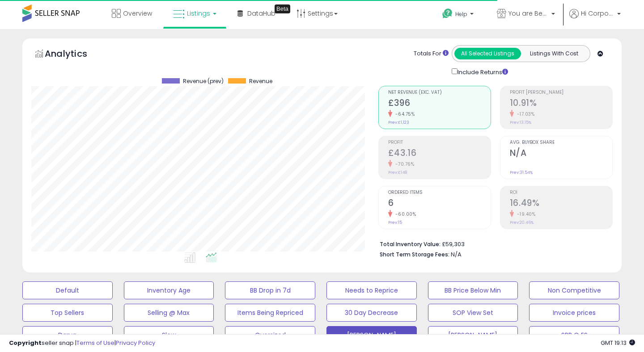 The width and height of the screenshot is (644, 352). Describe the element at coordinates (561, 193) in the screenshot. I see `span: ROI` at that location.